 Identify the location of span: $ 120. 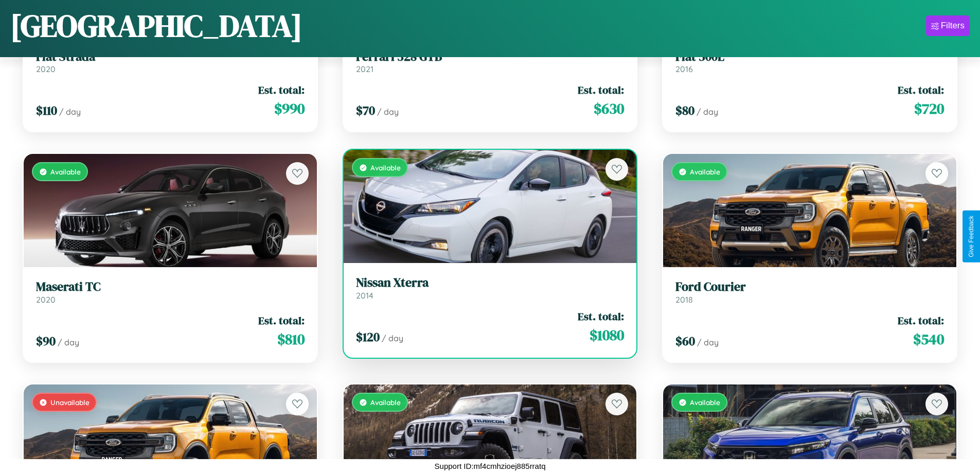
(368, 337).